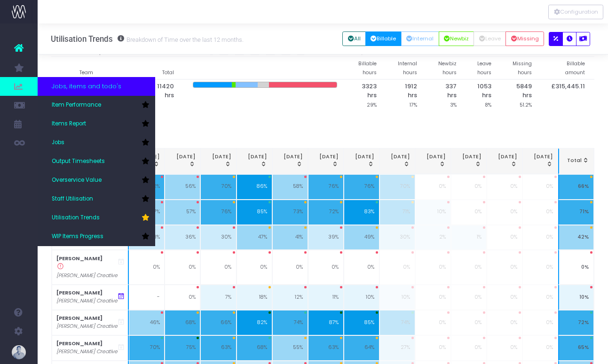 This screenshot has height=364, width=608. What do you see at coordinates (488, 104) in the screenshot?
I see `small: 8%` at bounding box center [488, 104].